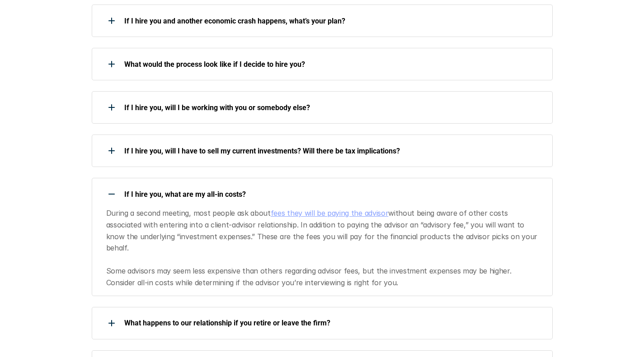  Describe the element at coordinates (329, 213) in the screenshot. I see `a: fees they will be paying the advisor` at that location.